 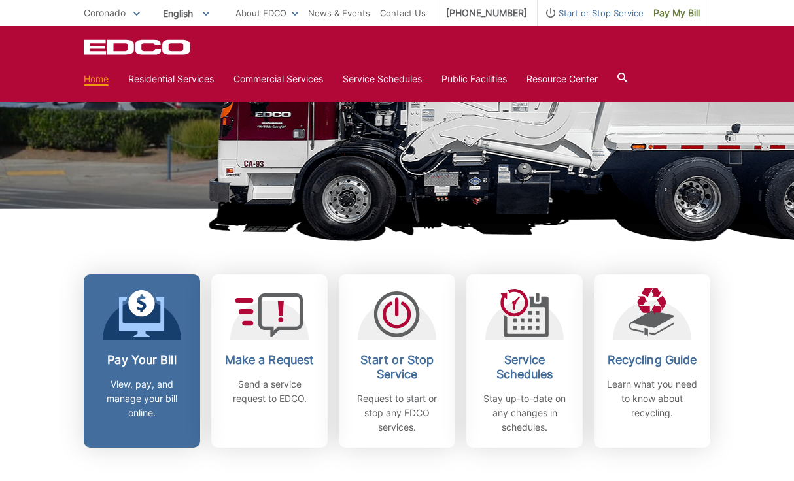 I want to click on span: Coronado, so click(x=105, y=12).